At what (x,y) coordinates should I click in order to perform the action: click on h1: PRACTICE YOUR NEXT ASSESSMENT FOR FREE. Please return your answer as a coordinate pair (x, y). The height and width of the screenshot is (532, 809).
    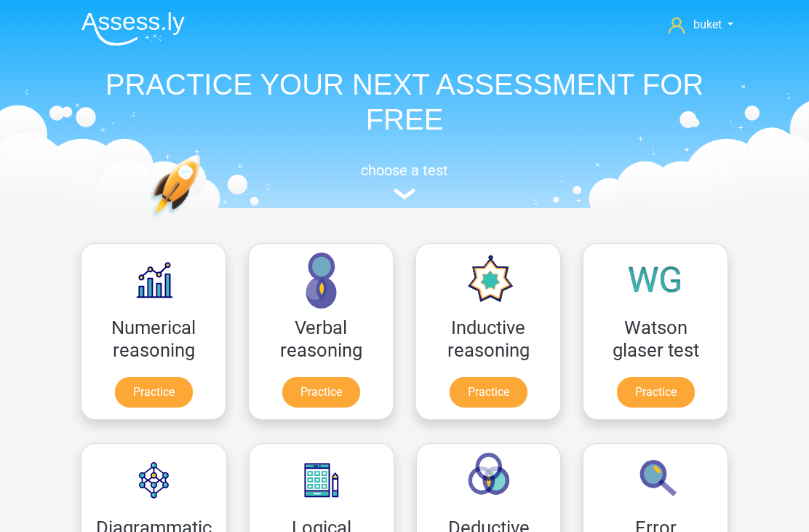
    Looking at the image, I should click on (404, 102).